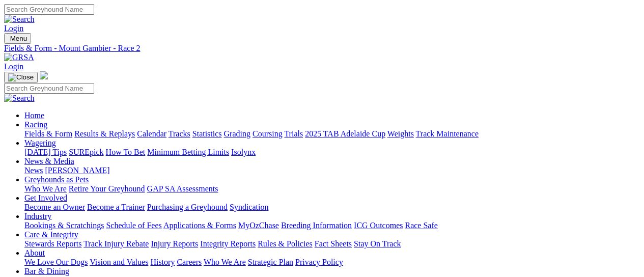 The height and width of the screenshot is (277, 644). What do you see at coordinates (319, 262) in the screenshot?
I see `a: Privacy Policy` at bounding box center [319, 262].